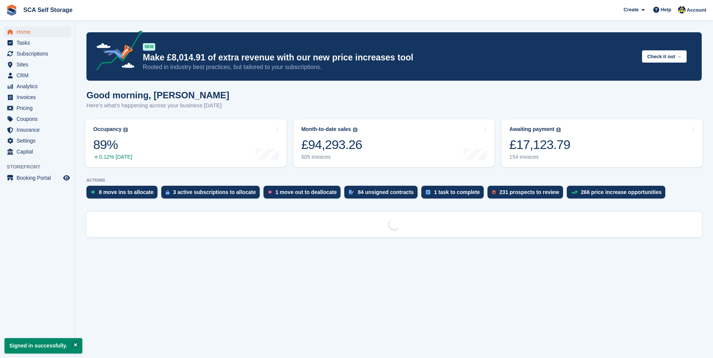 The height and width of the screenshot is (358, 713). Describe the element at coordinates (124, 194) in the screenshot. I see `a: 8 move ins to allocate` at that location.